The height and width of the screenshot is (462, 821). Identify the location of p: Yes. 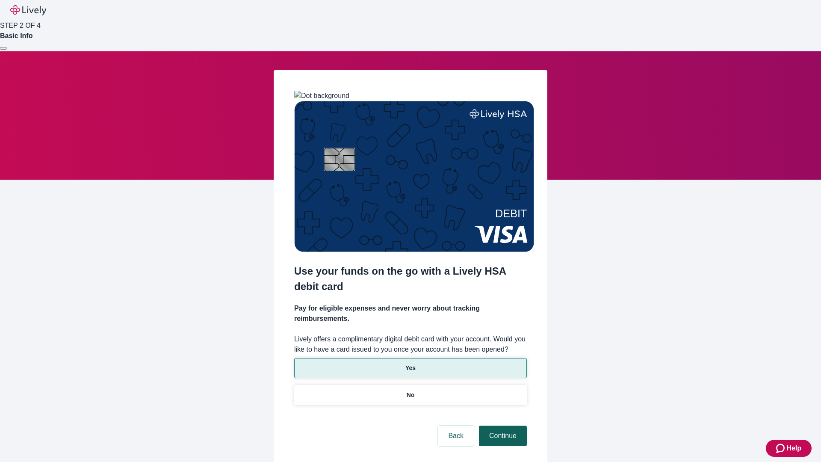
(410, 368).